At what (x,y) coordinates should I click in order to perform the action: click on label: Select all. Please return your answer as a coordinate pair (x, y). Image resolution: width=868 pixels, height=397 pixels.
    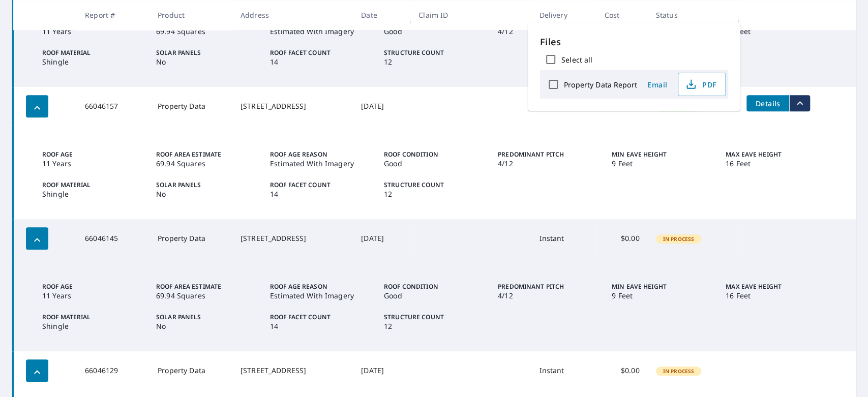
    Looking at the image, I should click on (577, 60).